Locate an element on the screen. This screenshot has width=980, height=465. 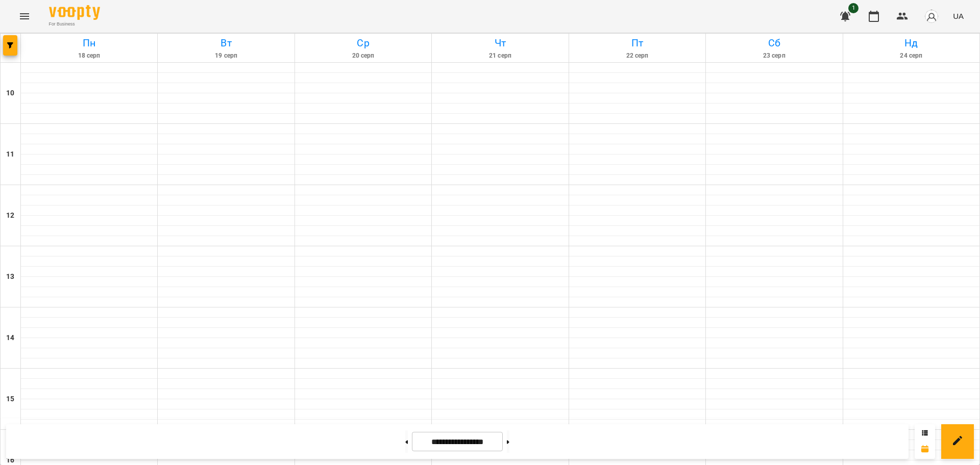
span: For Business is located at coordinates (74, 24).